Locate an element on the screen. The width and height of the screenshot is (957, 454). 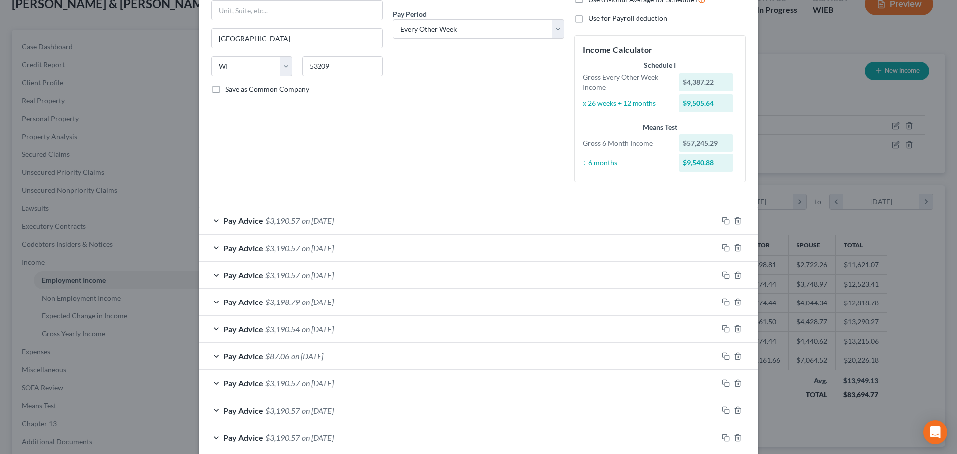
input: Unit, Suite, etc... is located at coordinates (297, 10).